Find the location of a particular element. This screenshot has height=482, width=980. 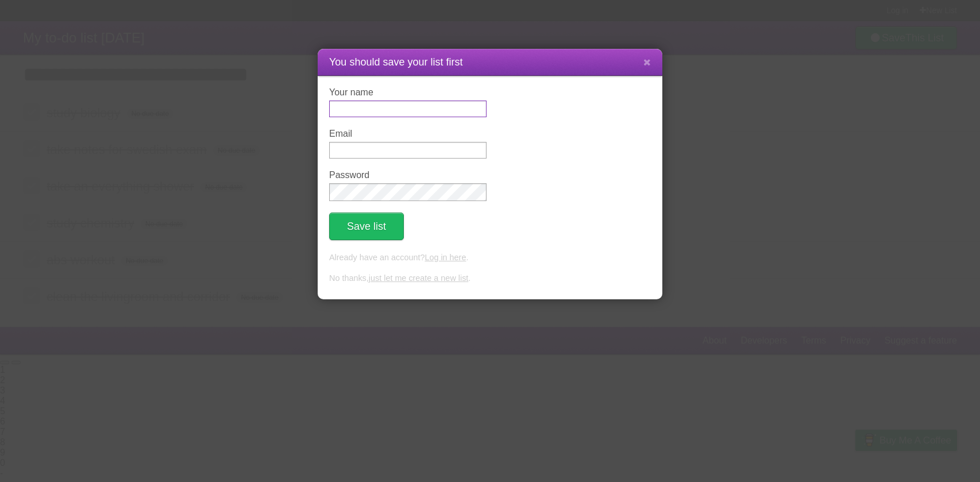

h1: You should save your list first is located at coordinates (490, 62).